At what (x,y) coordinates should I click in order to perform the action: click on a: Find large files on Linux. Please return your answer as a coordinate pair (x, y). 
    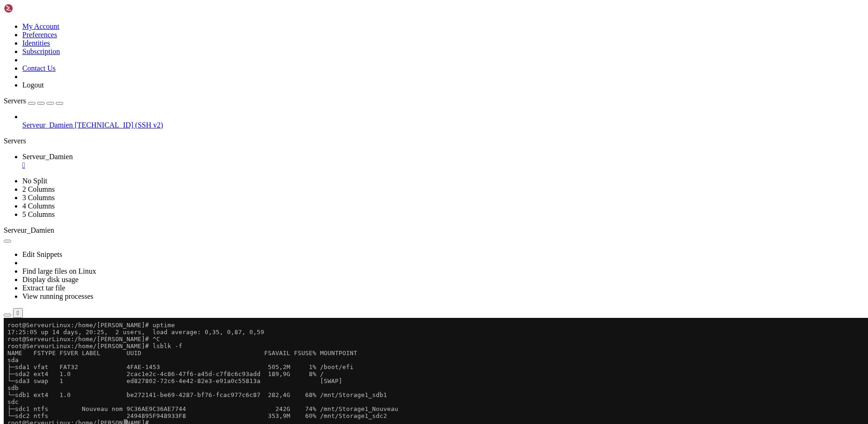
    Looking at the image, I should click on (59, 271).